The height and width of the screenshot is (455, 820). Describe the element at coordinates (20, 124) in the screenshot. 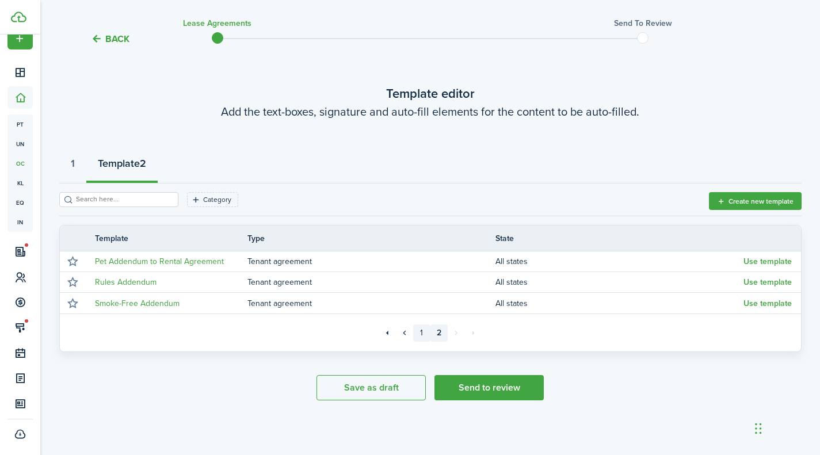

I see `span: pt` at that location.